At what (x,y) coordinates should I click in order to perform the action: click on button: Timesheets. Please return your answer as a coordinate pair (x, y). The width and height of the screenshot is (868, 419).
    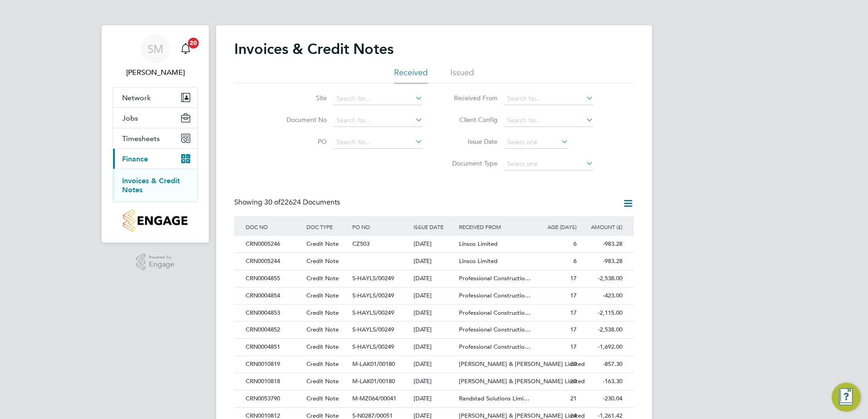
    Looking at the image, I should click on (155, 139).